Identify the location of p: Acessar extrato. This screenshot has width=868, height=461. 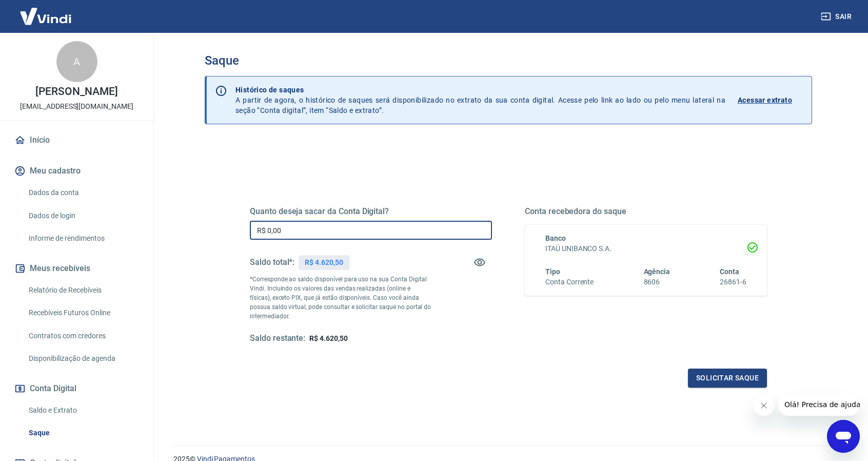
(765, 100).